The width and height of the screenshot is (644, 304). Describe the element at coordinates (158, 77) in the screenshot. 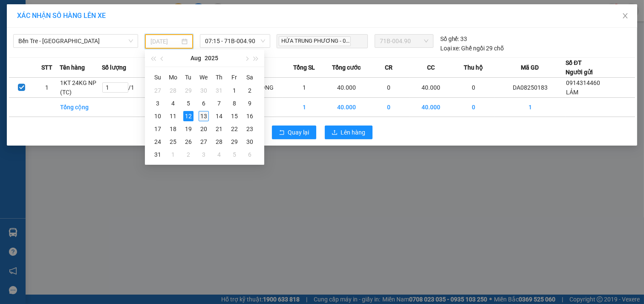

I see `th: Su` at that location.